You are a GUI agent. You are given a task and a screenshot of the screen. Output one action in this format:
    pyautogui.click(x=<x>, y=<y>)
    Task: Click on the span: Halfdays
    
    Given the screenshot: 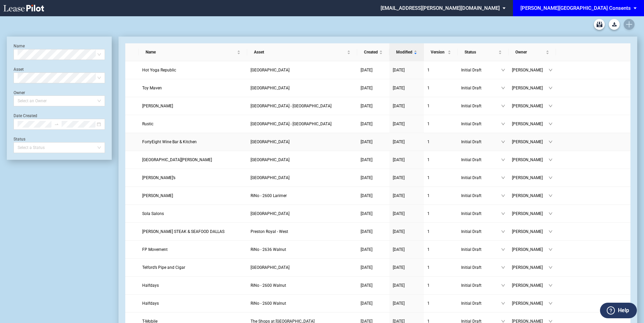 What is the action you would take?
    pyautogui.click(x=150, y=303)
    